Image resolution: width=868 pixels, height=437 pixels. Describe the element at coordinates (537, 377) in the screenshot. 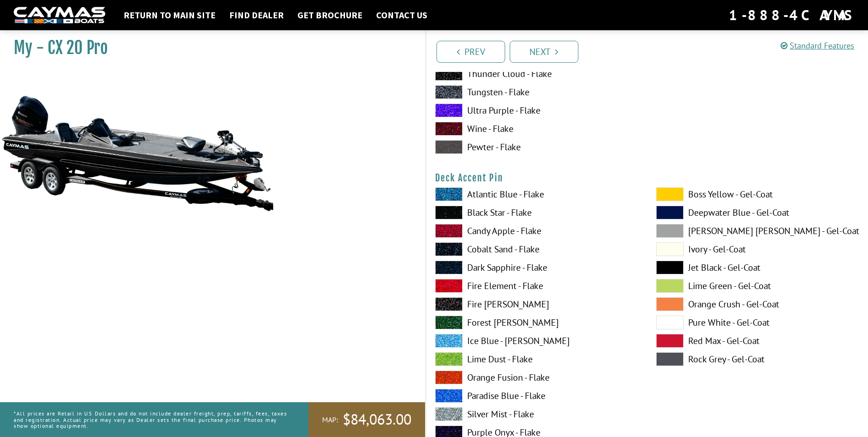

I see `label: Orange Fusion - Flake` at that location.